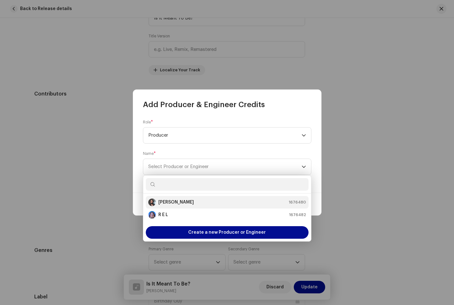 The height and width of the screenshot is (305, 454). What do you see at coordinates (204, 105) in the screenshot?
I see `span: Add Producer & Engineer Credits` at bounding box center [204, 105].